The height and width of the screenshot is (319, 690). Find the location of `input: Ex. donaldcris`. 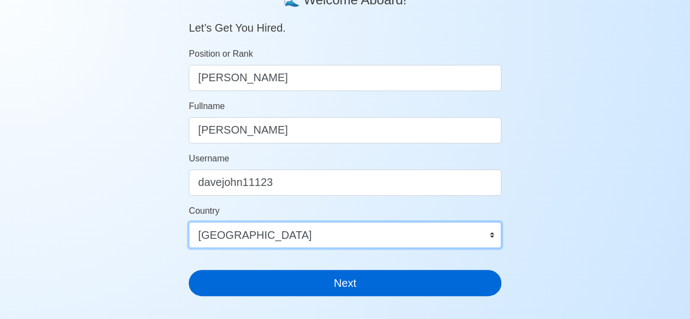

input: Ex. donaldcris is located at coordinates (345, 183).